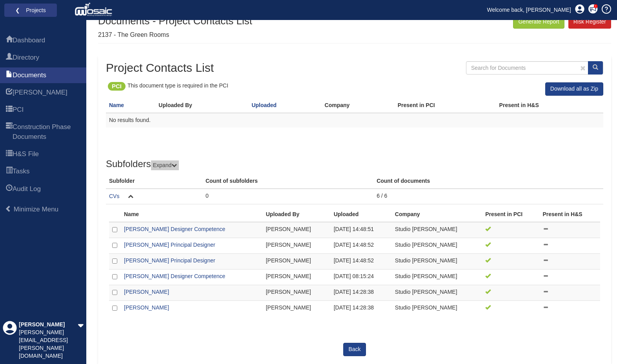 The width and height of the screenshot is (617, 364). Describe the element at coordinates (354, 350) in the screenshot. I see `a: Back` at that location.